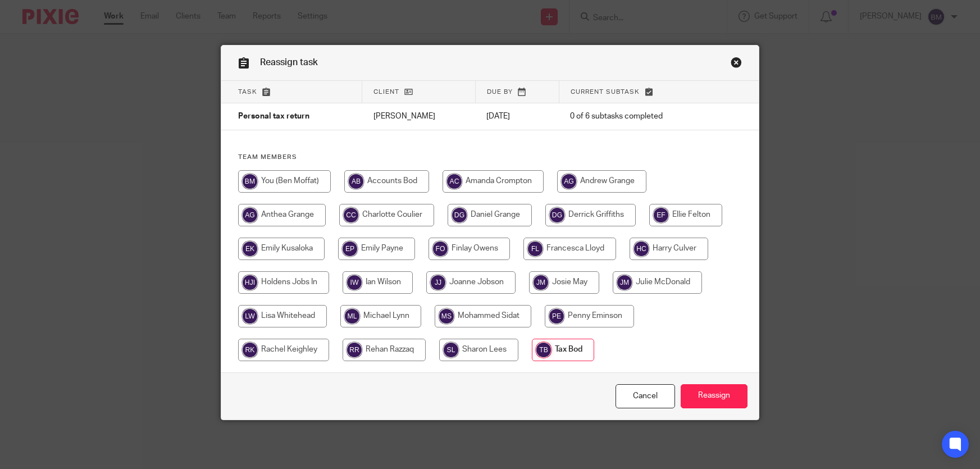 Image resolution: width=980 pixels, height=469 pixels. What do you see at coordinates (500, 91) in the screenshot?
I see `span: Due by` at bounding box center [500, 91].